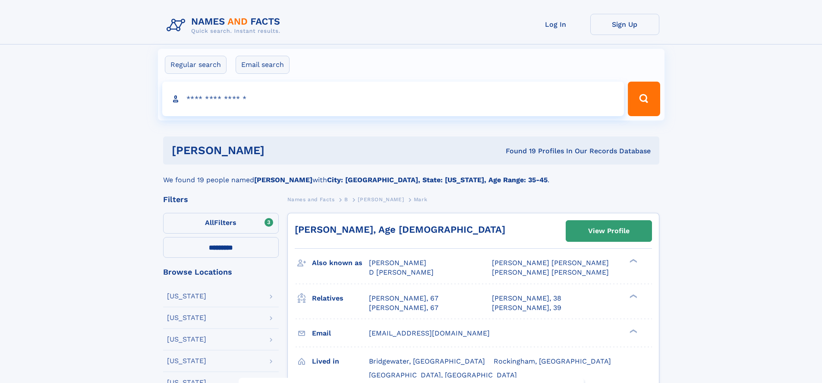  Describe the element at coordinates (393, 99) in the screenshot. I see `input: search input` at that location.